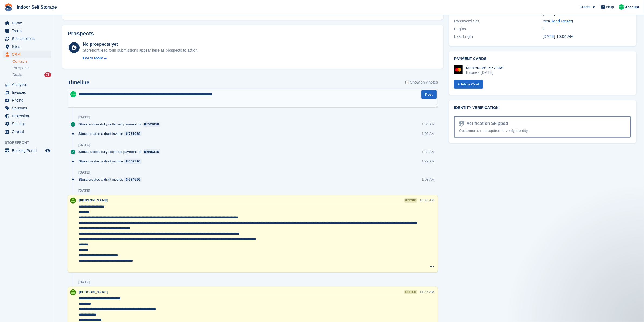 Image resolution: width=644 pixels, height=322 pixels. What do you see at coordinates (542, 131) in the screenshot?
I see `div: Customer is not required to verify identity.` at bounding box center [542, 131].